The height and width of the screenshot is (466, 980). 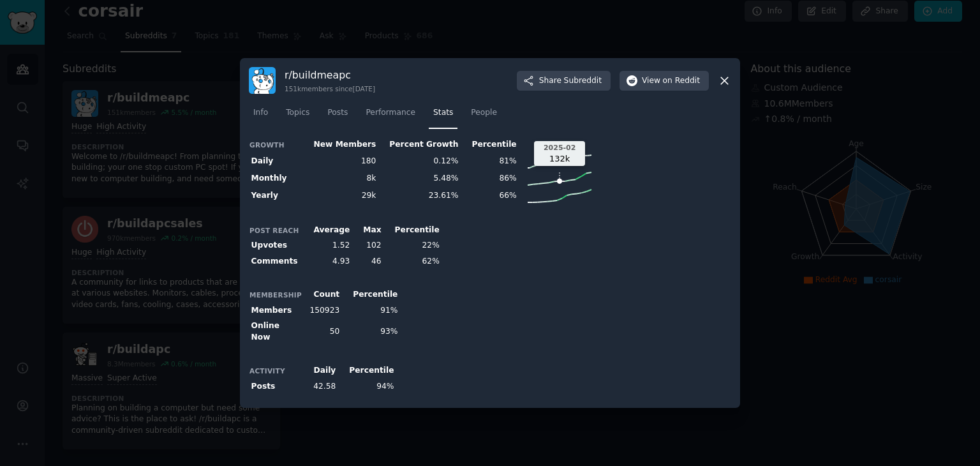 I want to click on td: 0.12%, so click(x=419, y=161).